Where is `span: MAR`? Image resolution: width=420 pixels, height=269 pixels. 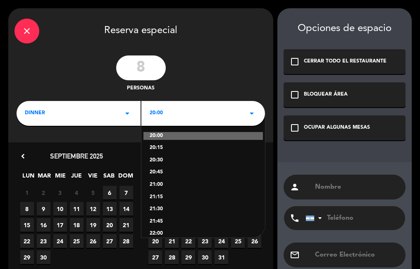
span: MAR is located at coordinates (44, 177).